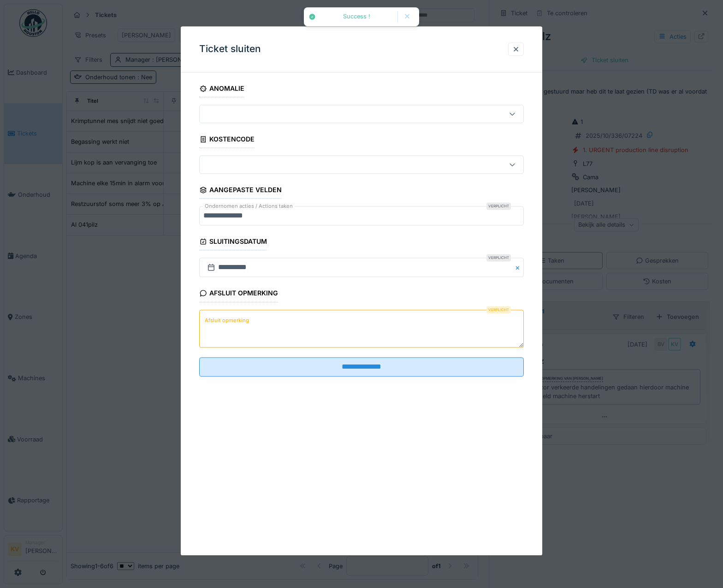 The width and height of the screenshot is (723, 588). What do you see at coordinates (357, 17) in the screenshot?
I see `div: Success !` at bounding box center [357, 17].